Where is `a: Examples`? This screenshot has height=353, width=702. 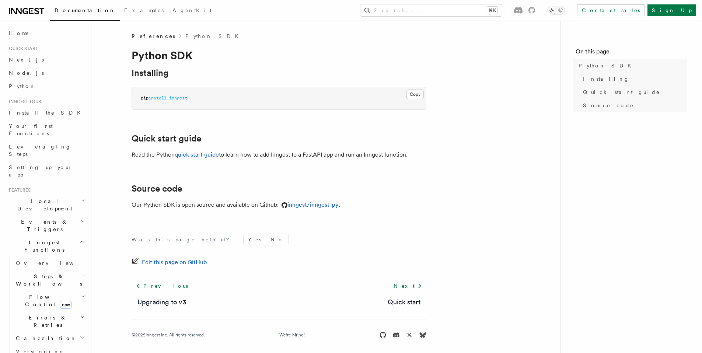
a: Examples is located at coordinates (144, 11).